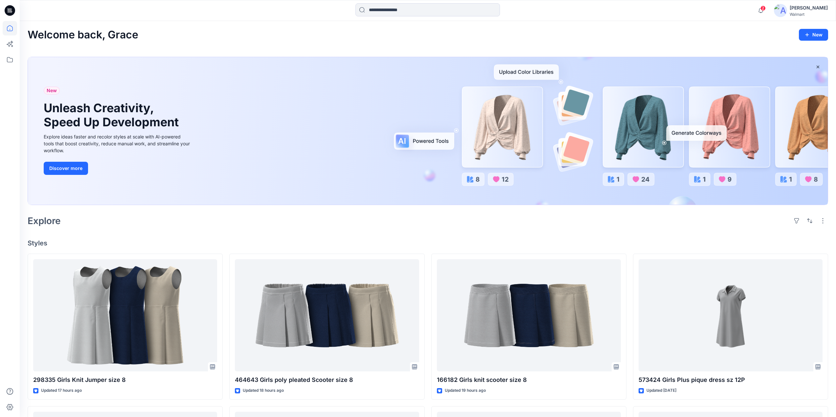  I want to click on p: Updated 17 hours ago, so click(61, 391).